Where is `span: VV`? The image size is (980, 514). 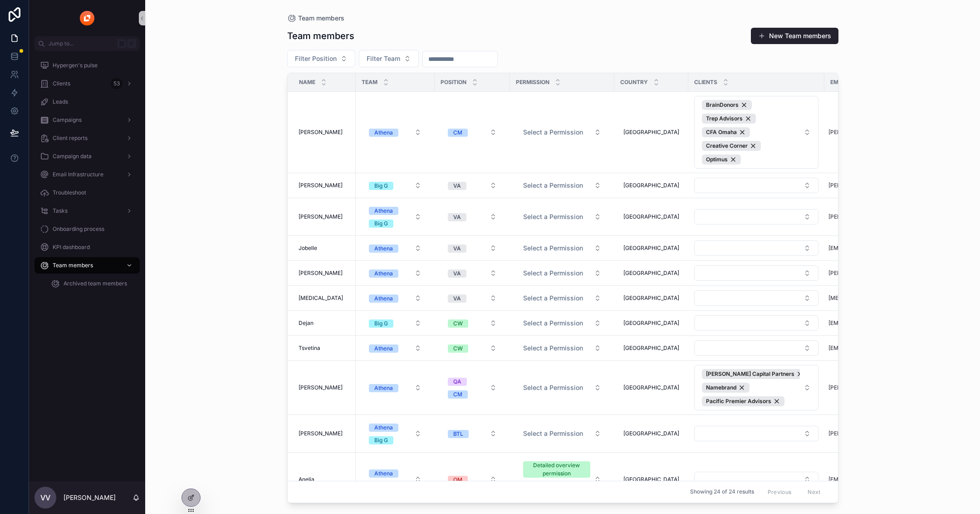
span: VV is located at coordinates (46, 497).